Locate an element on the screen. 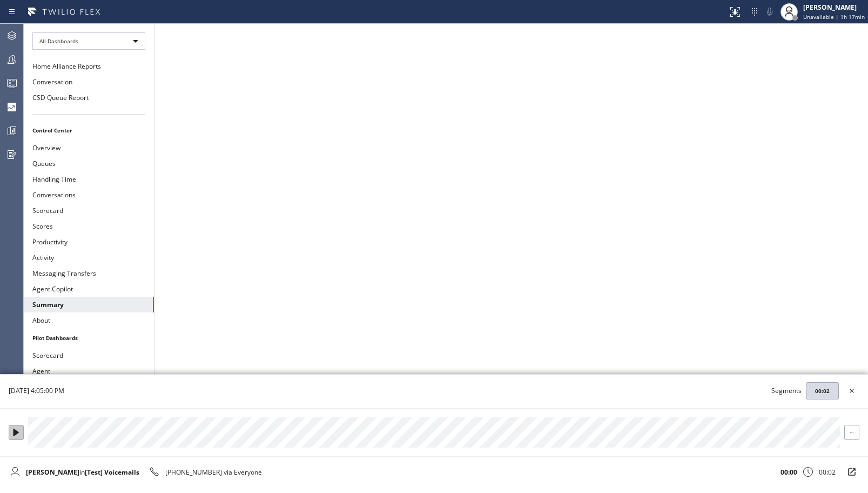  strong: [Test] Voicemails is located at coordinates (112, 472).